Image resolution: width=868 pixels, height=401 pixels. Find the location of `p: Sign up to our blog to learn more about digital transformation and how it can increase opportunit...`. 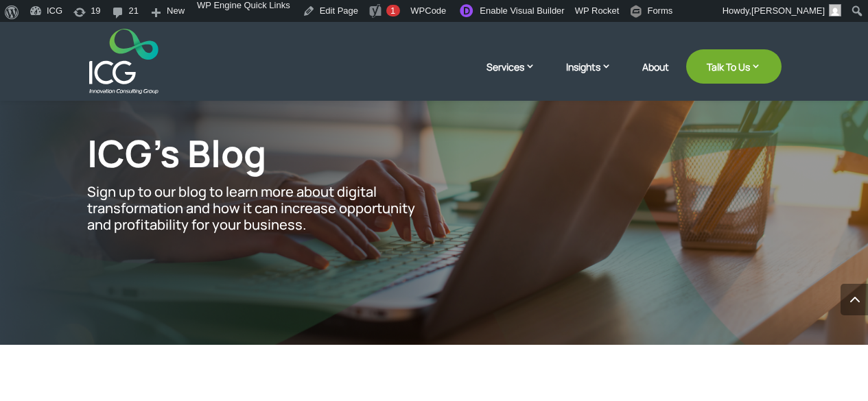

p: Sign up to our blog to learn more about digital transformation and how it can increase opportunit... is located at coordinates (251, 208).